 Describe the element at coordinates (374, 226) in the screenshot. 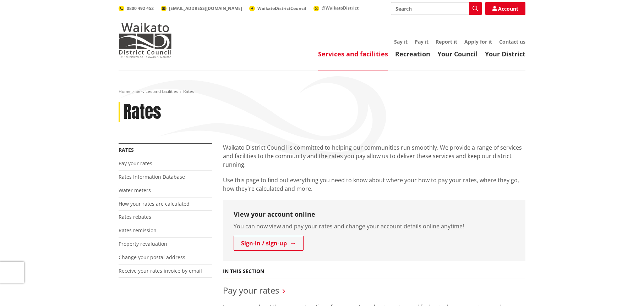

I see `p: You can now view and pay your rates and change your account details online anytime!` at that location.